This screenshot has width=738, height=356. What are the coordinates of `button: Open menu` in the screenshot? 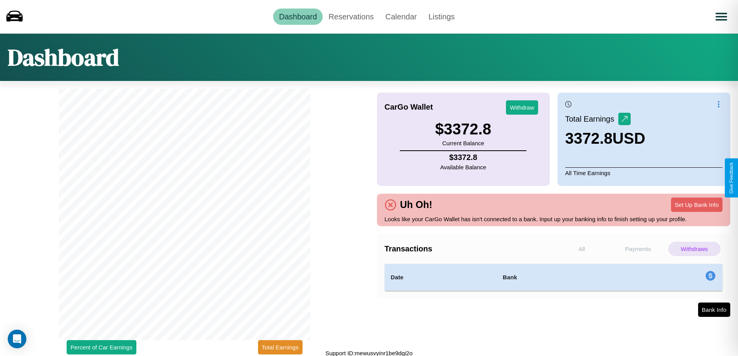 It's located at (722, 17).